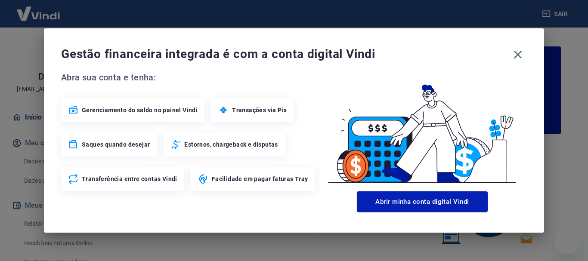 This screenshot has height=261, width=588. I want to click on span: Saques quando desejar, so click(116, 145).